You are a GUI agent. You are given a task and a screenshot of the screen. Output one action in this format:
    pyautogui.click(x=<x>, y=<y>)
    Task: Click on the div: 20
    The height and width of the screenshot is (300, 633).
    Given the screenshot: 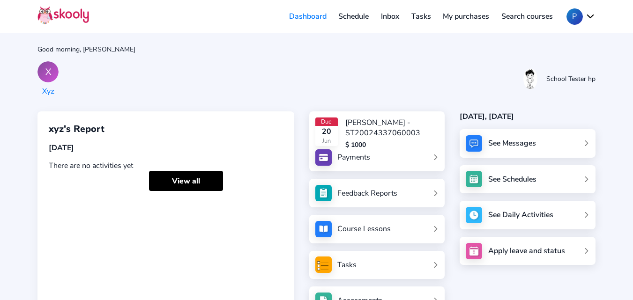 What is the action you would take?
    pyautogui.click(x=326, y=132)
    